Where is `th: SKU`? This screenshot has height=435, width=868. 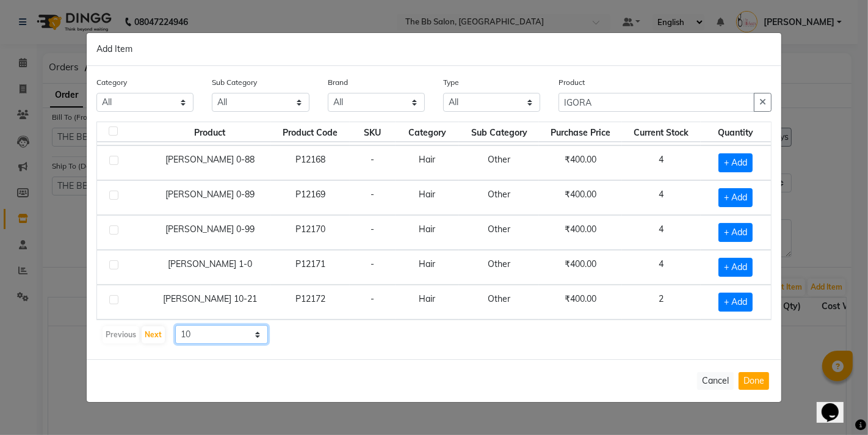
th: SKU is located at coordinates (372, 132).